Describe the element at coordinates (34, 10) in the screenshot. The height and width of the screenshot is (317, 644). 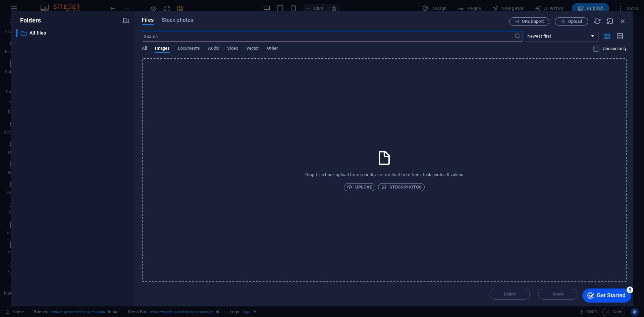
I see `div: Get Started` at that location.